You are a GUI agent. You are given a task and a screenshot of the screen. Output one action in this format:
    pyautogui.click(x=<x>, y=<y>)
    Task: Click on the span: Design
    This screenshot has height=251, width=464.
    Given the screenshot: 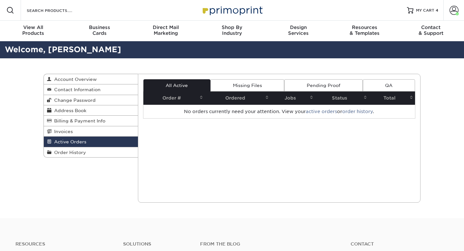 What is the action you would take?
    pyautogui.click(x=298, y=27)
    